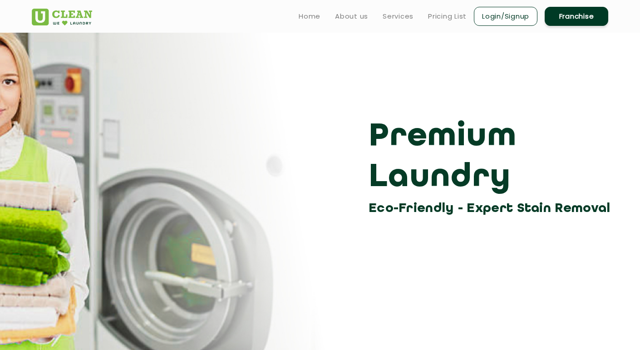 This screenshot has width=640, height=350. What do you see at coordinates (491, 208) in the screenshot?
I see `h3: Eco-Friendly - Expert Stain Removal` at bounding box center [491, 208].